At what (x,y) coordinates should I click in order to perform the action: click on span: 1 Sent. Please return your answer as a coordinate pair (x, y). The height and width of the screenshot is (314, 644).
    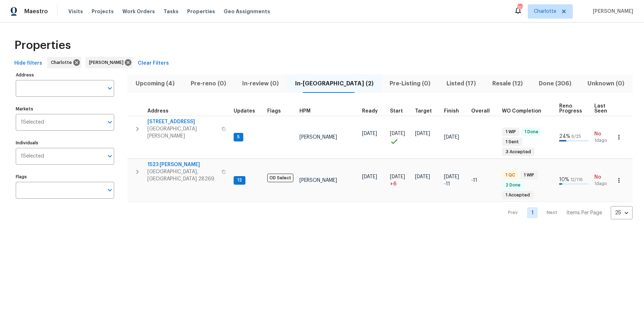
    Looking at the image, I should click on (512, 142).